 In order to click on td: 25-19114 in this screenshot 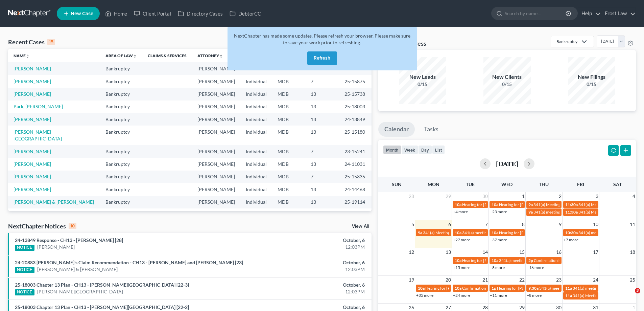, I will do `click(355, 202)`.